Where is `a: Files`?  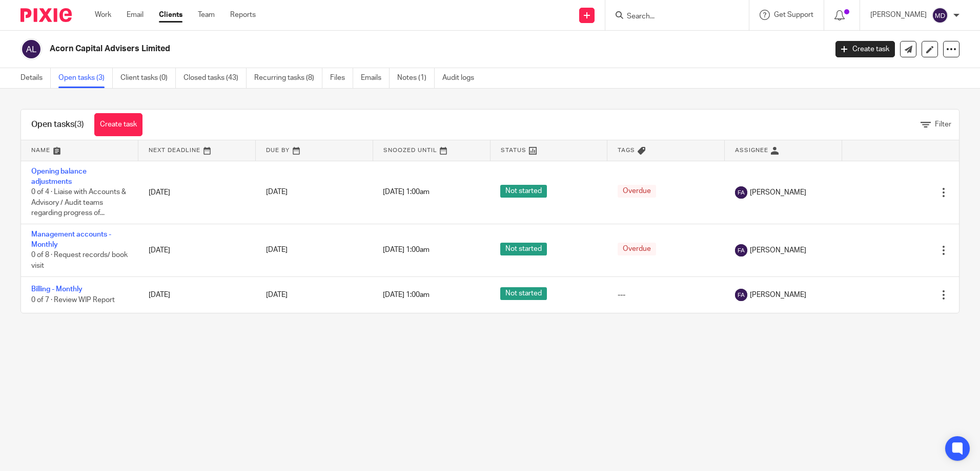
a: Files is located at coordinates (341, 78).